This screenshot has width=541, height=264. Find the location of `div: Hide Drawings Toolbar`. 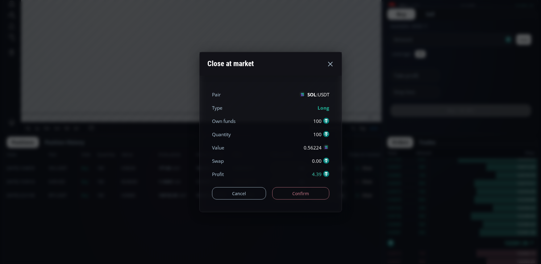

div: Hide Drawings Toolbar is located at coordinates (15, 234).